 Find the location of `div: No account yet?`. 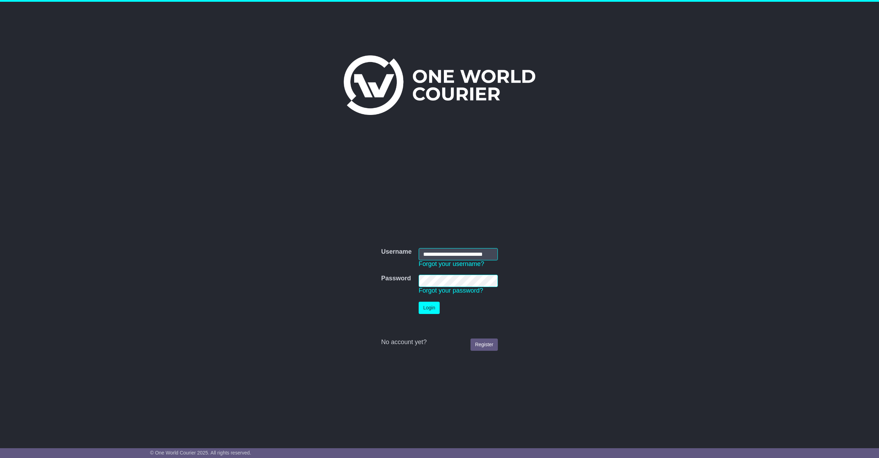

div: No account yet? is located at coordinates (439, 342).